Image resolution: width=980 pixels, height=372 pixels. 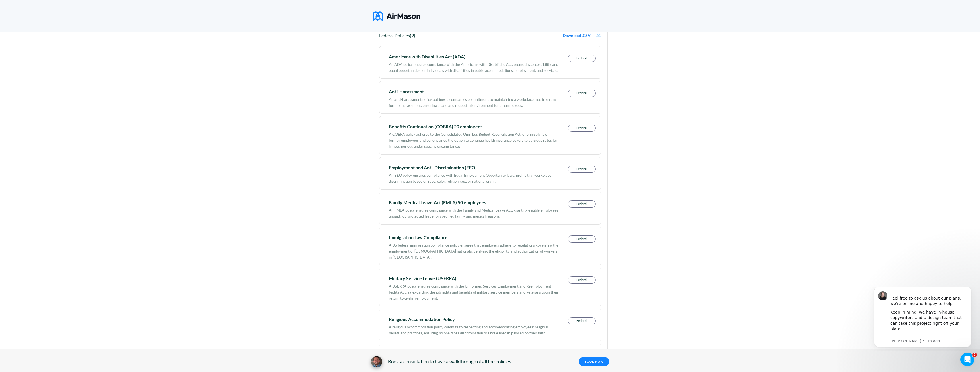 What do you see at coordinates (64, 12) in the screenshot?
I see `div: Feel free to ask us about our plans, we're online and happy to help.` at bounding box center [64, 12].